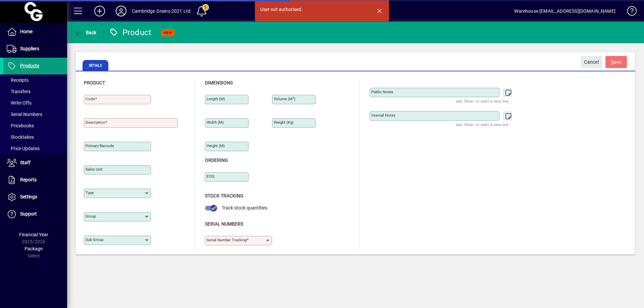 The width and height of the screenshot is (644, 308). Describe the element at coordinates (293, 98) in the screenshot. I see `sup: 3` at that location.